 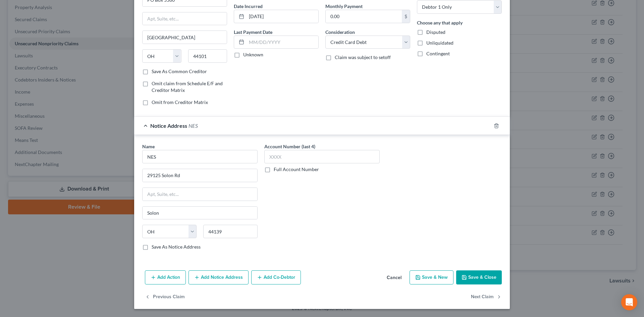 What do you see at coordinates (486, 297) in the screenshot?
I see `button: Next Claim` at bounding box center [486, 297].